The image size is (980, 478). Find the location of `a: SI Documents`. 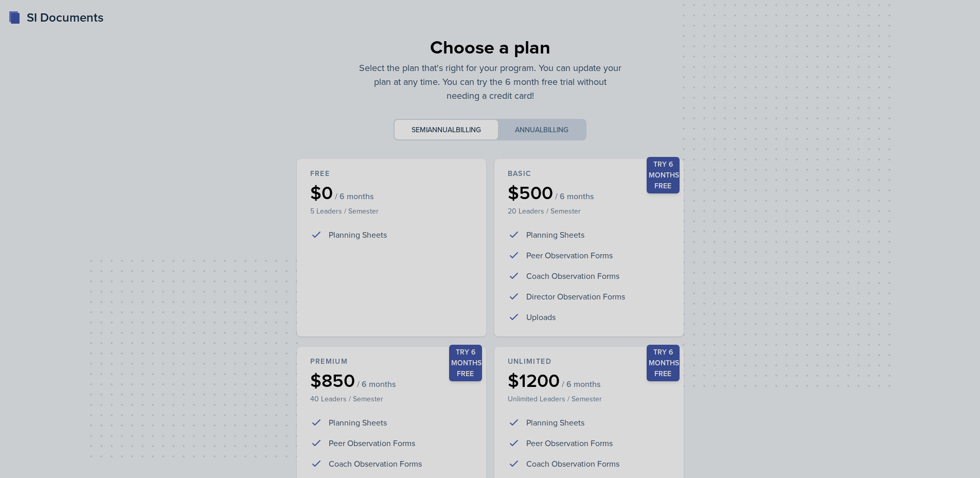

a: SI Documents is located at coordinates (56, 18).